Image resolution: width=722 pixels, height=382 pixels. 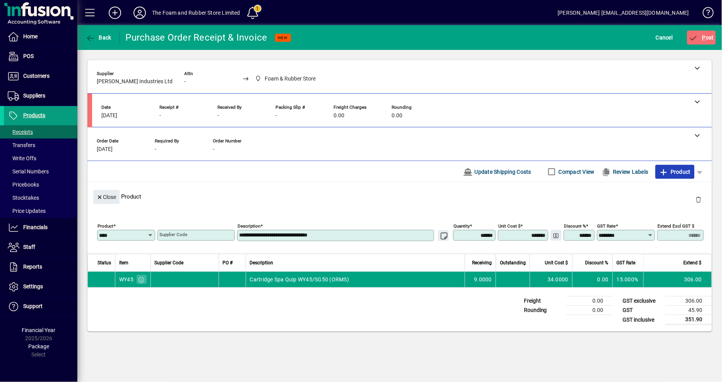 I want to click on span: Products, so click(x=34, y=115).